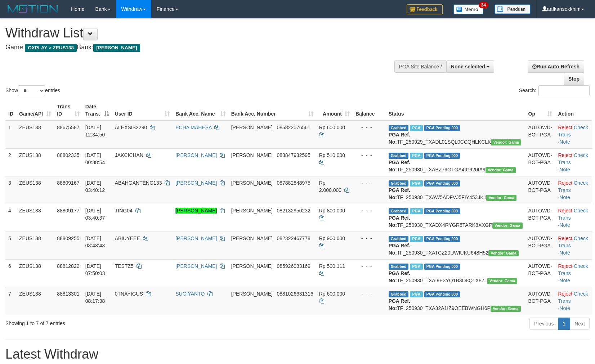  What do you see at coordinates (294, 155) in the screenshot?
I see `span: Copy 083847932595 to clipboard` at bounding box center [294, 155].